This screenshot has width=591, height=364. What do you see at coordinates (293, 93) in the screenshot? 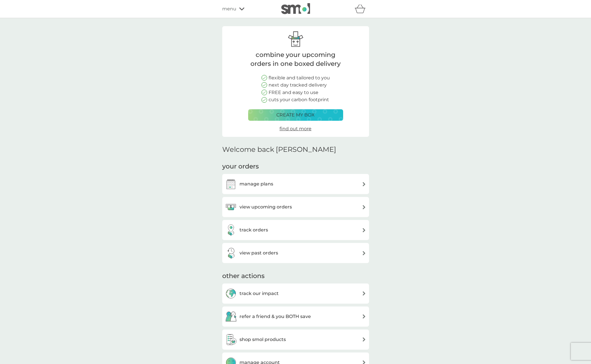
I see `p: FREE and easy to use` at bounding box center [293, 93].